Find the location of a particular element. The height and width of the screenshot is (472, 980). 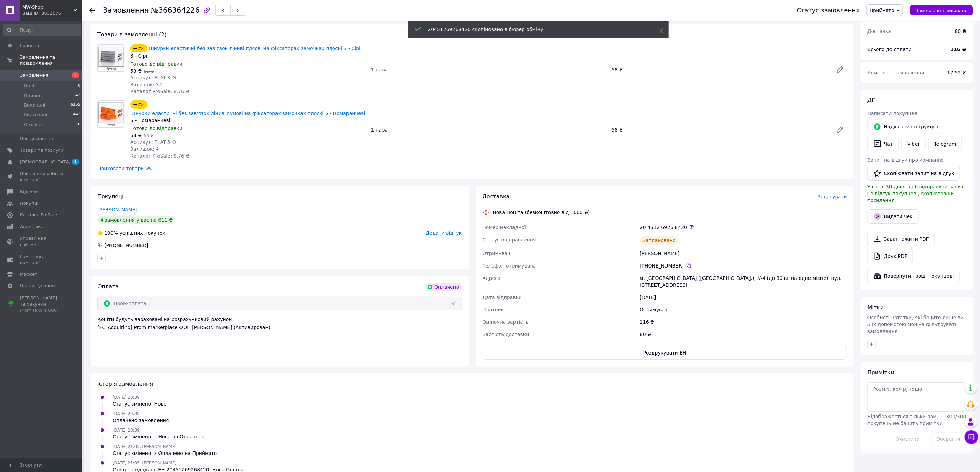

span: Відгуки is located at coordinates (29, 192).